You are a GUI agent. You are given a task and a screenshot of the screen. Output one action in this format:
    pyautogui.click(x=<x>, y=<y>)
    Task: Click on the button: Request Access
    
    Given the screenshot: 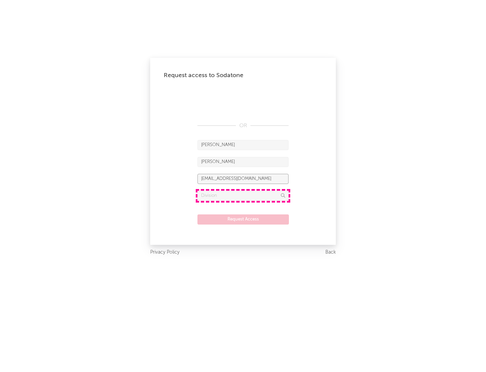 What is the action you would take?
    pyautogui.click(x=243, y=219)
    